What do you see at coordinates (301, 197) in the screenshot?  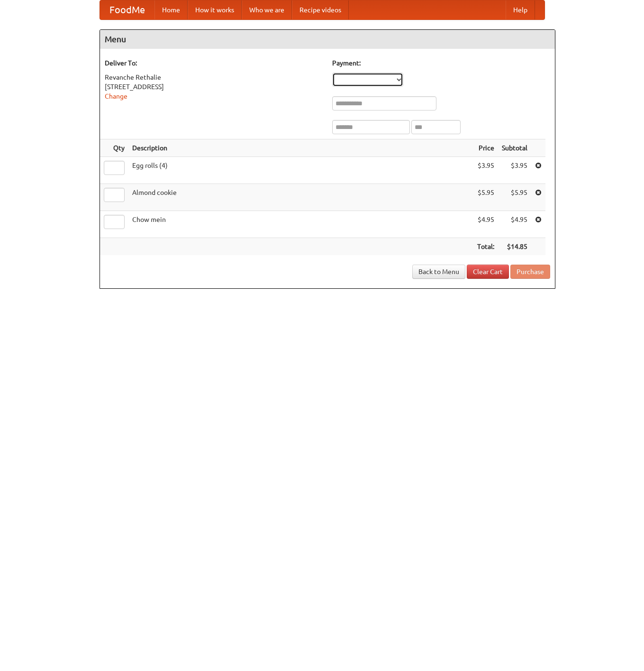 I see `td: Almond cookie` at bounding box center [301, 197].